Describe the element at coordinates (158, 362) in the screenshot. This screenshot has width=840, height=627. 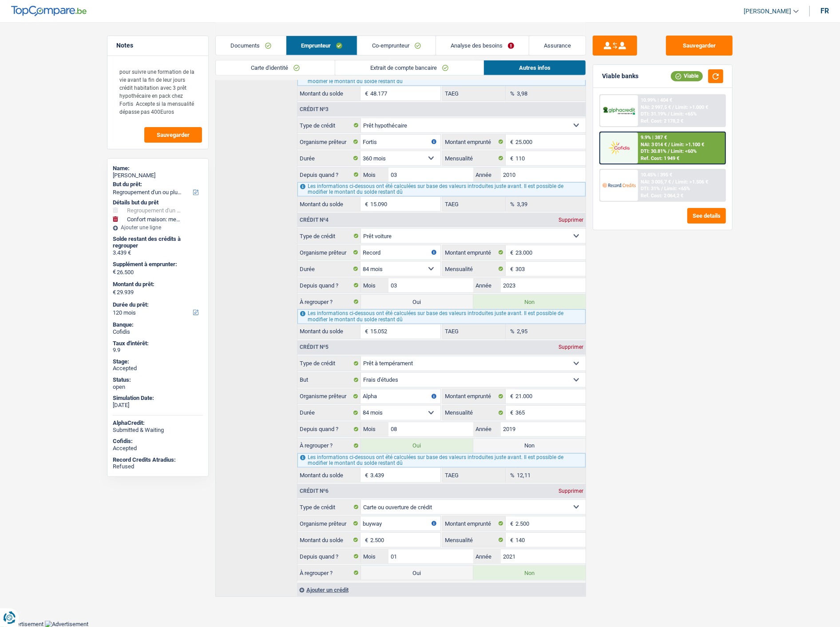
I see `div: Stage:` at that location.